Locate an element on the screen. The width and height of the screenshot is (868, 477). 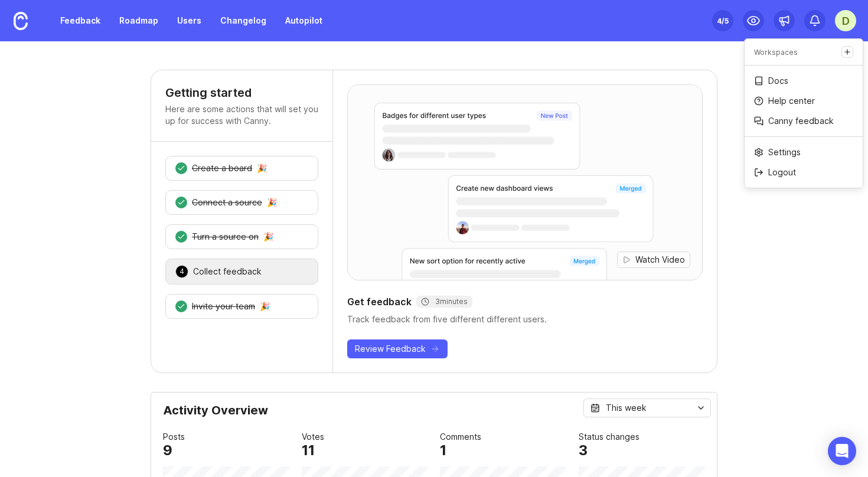
p: Logout is located at coordinates (782, 172).